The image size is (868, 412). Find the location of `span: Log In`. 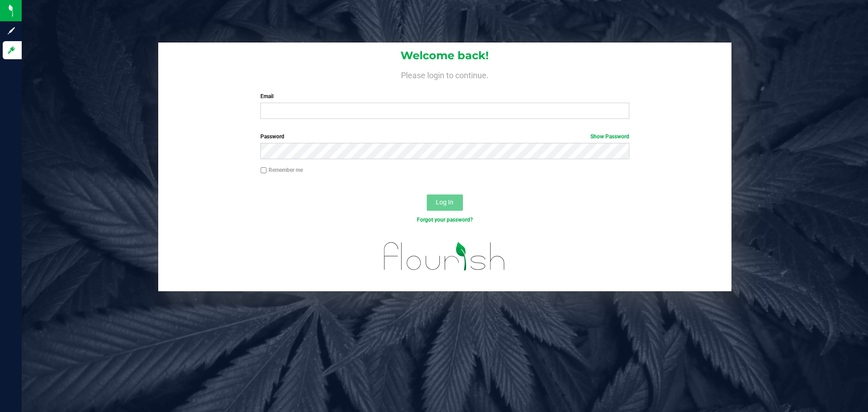

span: Log In is located at coordinates (444, 202).